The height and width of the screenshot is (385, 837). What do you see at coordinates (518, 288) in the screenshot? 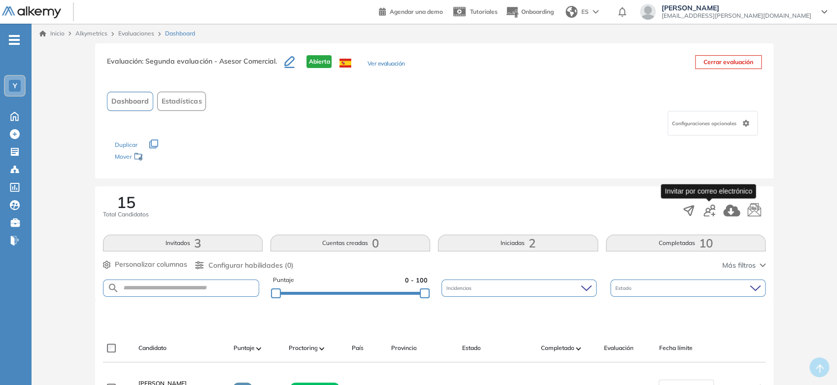
I see `div: Incidencias` at bounding box center [518, 288].